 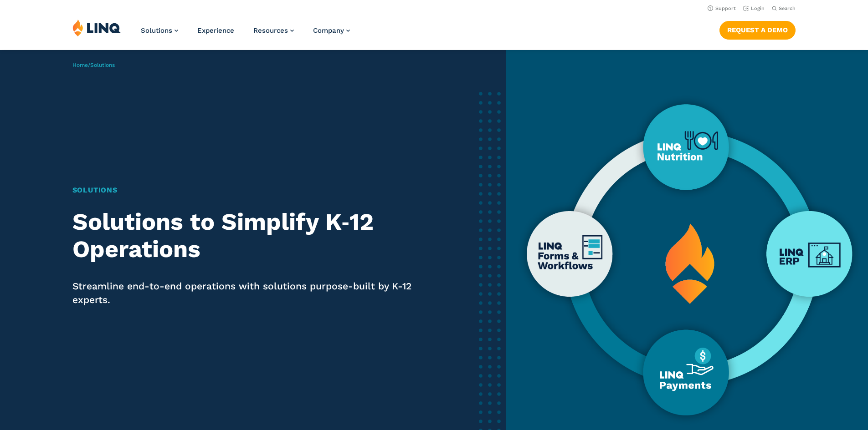 I want to click on img: LINQ | K‑12 Software, so click(x=96, y=28).